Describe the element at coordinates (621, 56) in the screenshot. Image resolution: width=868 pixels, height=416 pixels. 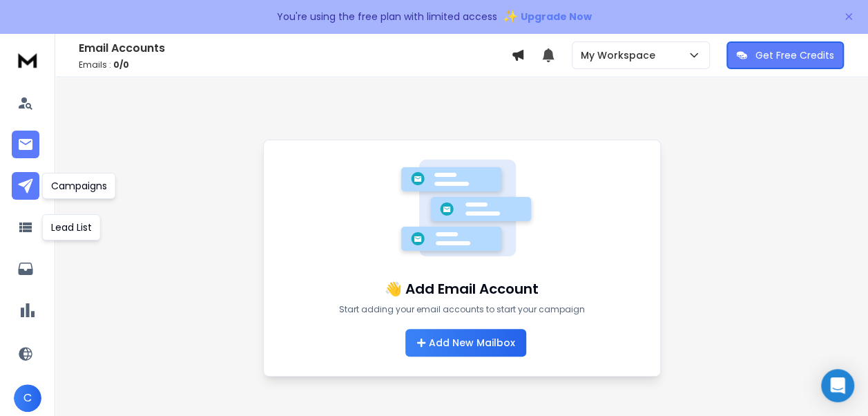
I see `p: My Workspace` at that location.